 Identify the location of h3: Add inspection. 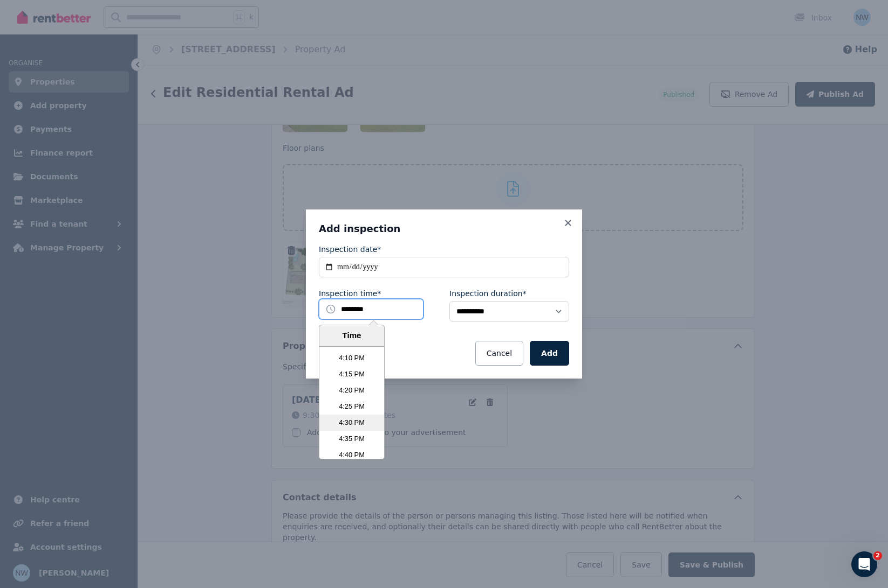
(444, 228).